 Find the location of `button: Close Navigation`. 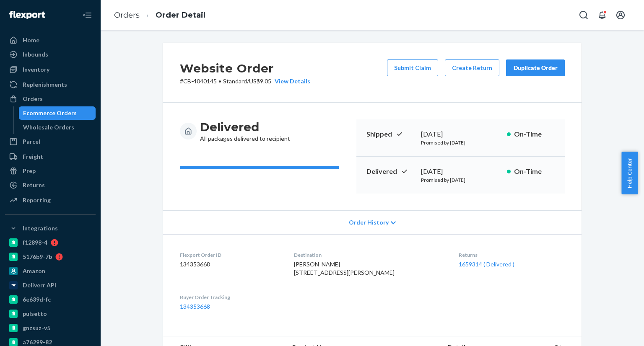

button: Close Navigation is located at coordinates (87, 15).